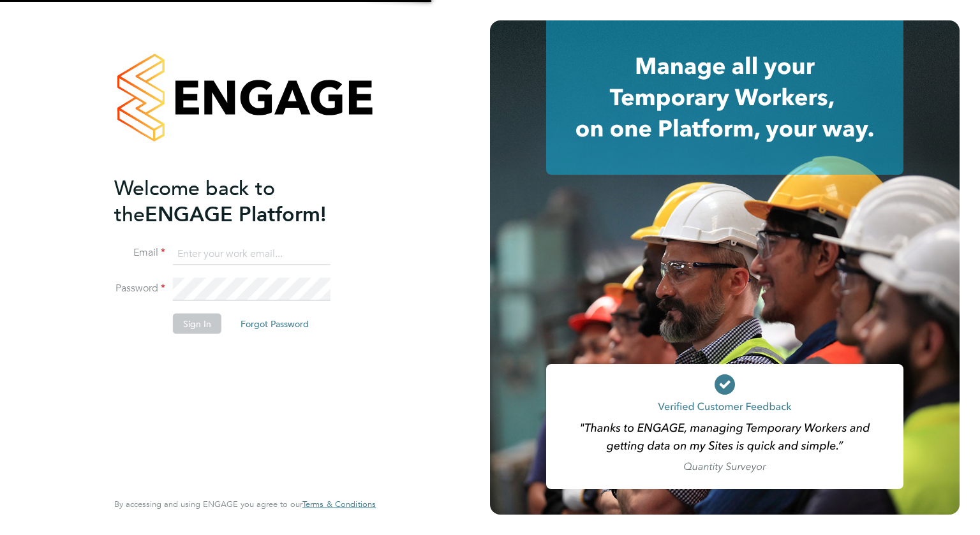  What do you see at coordinates (245, 504) in the screenshot?
I see `span: By accessing and using ENGAGE you agree to our` at bounding box center [245, 504].